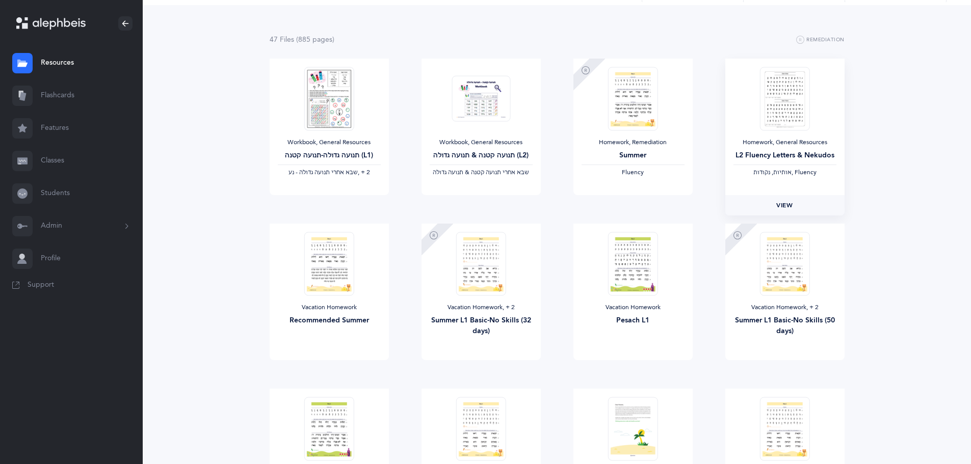 The height and width of the screenshot is (464, 971). Describe the element at coordinates (329, 155) in the screenshot. I see `div: תנועה גדולה-תנועה קטנה (L1)` at that location.